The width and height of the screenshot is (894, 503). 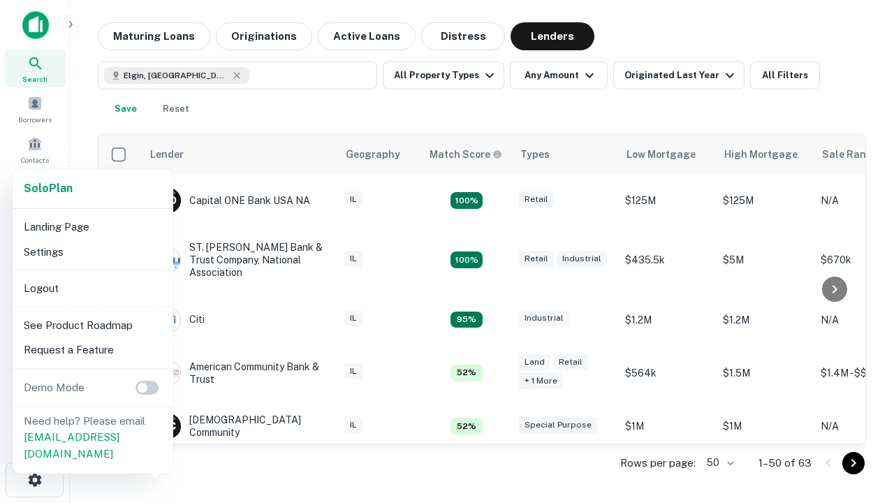 I want to click on li: See Product Roadmap, so click(x=93, y=325).